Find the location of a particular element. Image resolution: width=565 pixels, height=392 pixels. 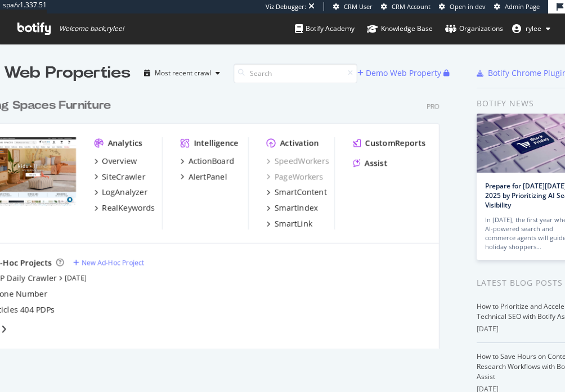

div: RealKeywords is located at coordinates (128, 208).